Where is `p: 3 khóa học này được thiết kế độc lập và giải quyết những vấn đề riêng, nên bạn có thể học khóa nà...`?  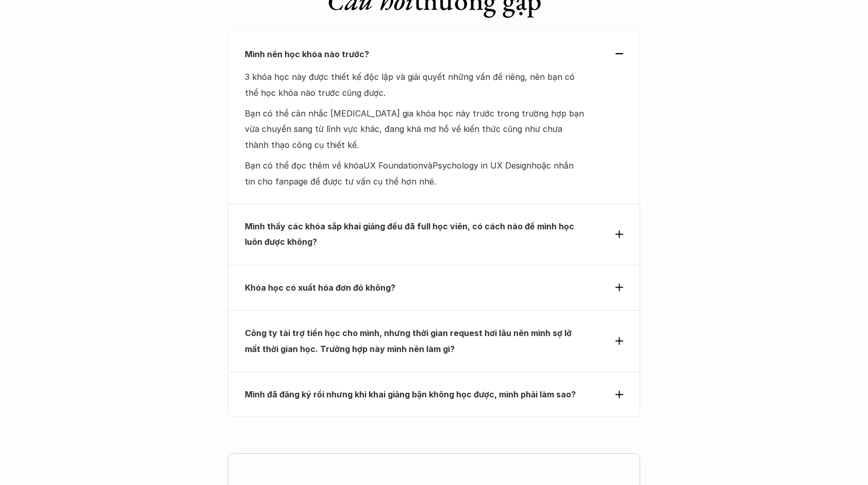
p: 3 khóa học này được thiết kế độc lập và giải quyết những vấn đề riêng, nên bạn có thể học khóa nà... is located at coordinates (415, 85).